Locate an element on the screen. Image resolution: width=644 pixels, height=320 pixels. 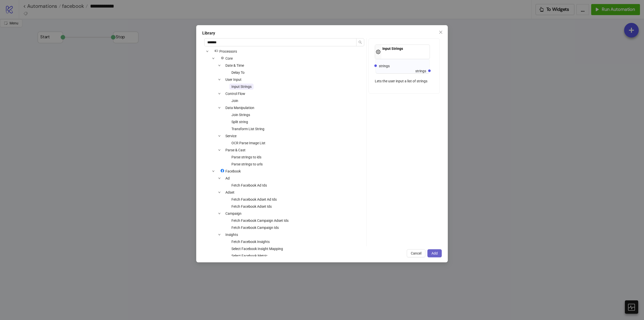
button: Cancel is located at coordinates (417, 253).